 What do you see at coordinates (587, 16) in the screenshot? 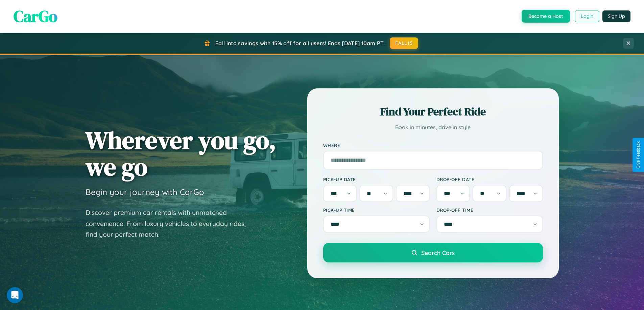
I see `button: Login` at bounding box center [587, 16].